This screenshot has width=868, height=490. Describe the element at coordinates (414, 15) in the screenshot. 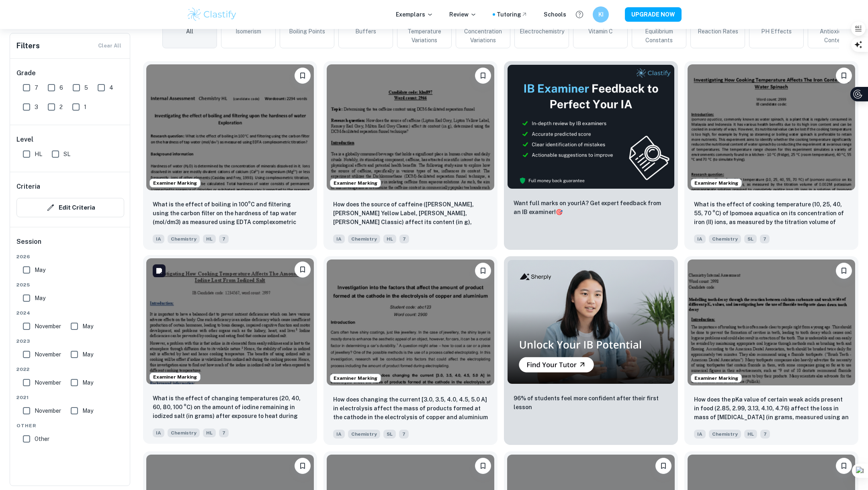

I see `p: Exemplars` at that location.